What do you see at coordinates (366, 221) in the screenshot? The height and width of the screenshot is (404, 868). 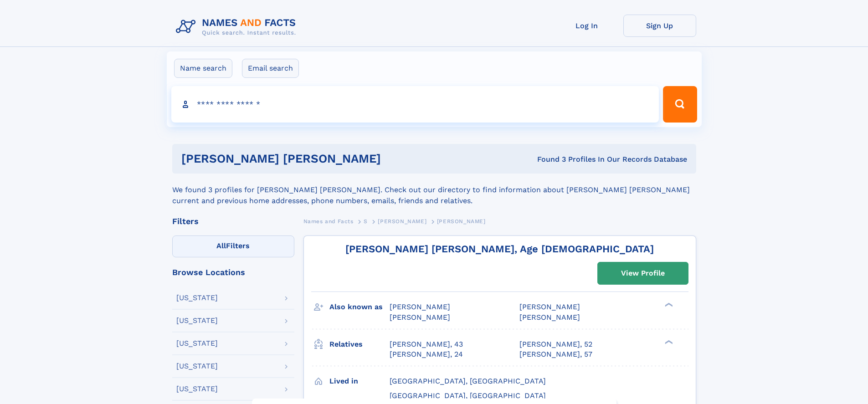 I see `a: S` at bounding box center [366, 221].